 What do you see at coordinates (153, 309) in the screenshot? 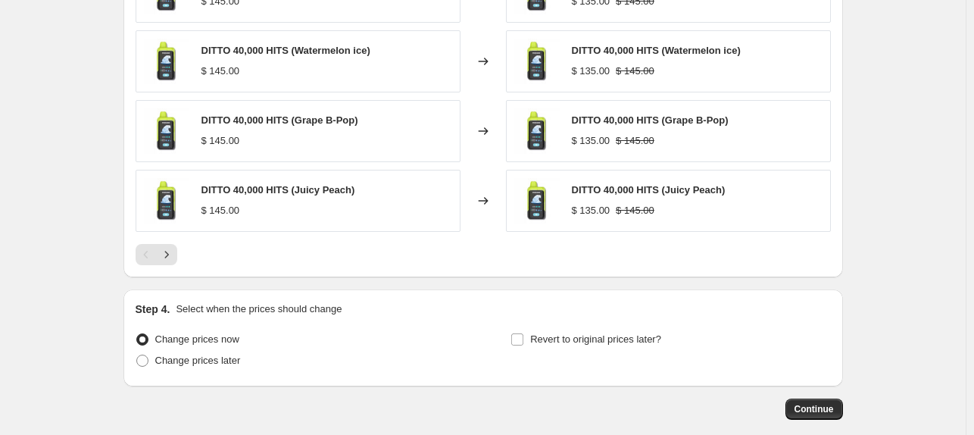
I see `h2: Step 4.` at bounding box center [153, 309].